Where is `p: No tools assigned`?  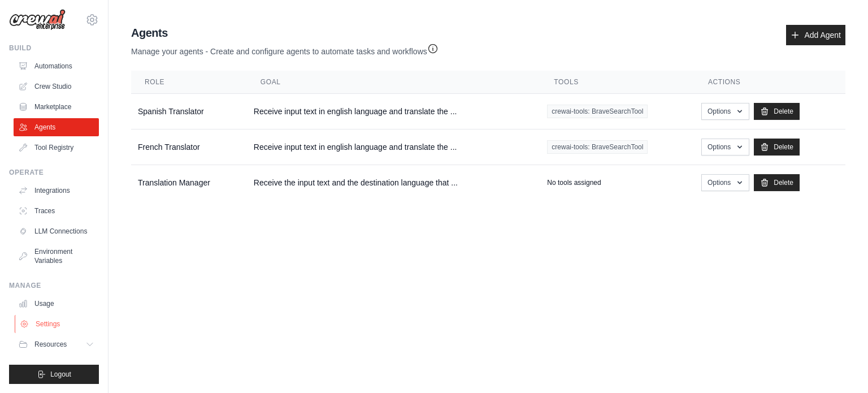
p: No tools assigned is located at coordinates (574, 183).